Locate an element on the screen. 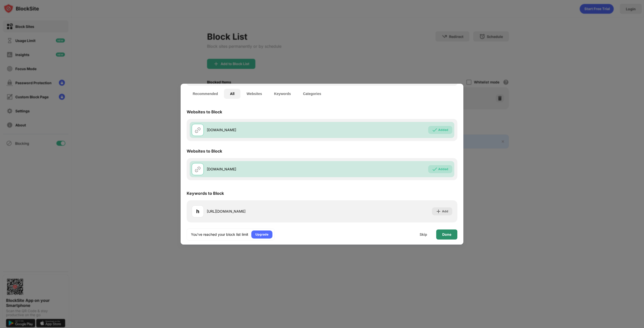 This screenshot has height=328, width=644. div: h is located at coordinates (198, 211).